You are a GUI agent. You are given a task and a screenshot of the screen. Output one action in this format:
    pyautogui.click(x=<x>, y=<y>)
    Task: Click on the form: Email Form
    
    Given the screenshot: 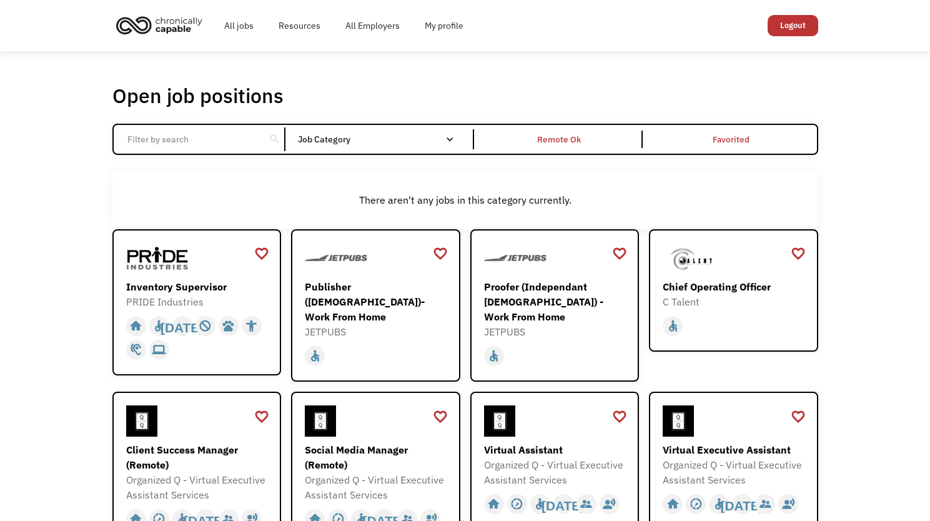 What is the action you would take?
    pyautogui.click(x=465, y=139)
    